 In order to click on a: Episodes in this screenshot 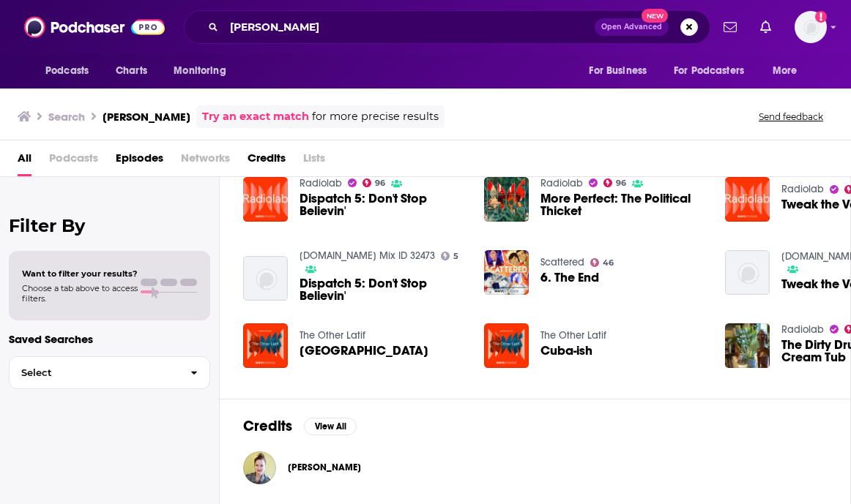, I will do `click(139, 161)`.